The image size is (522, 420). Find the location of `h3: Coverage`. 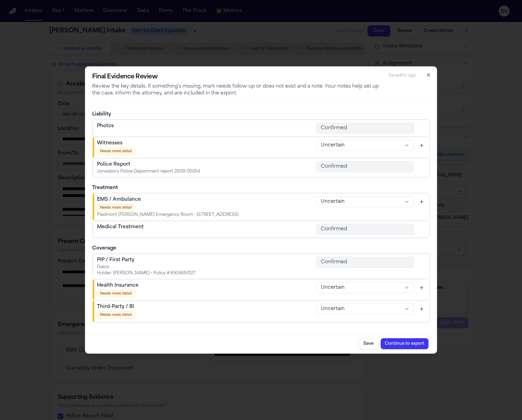

h3: Coverage is located at coordinates (261, 249).